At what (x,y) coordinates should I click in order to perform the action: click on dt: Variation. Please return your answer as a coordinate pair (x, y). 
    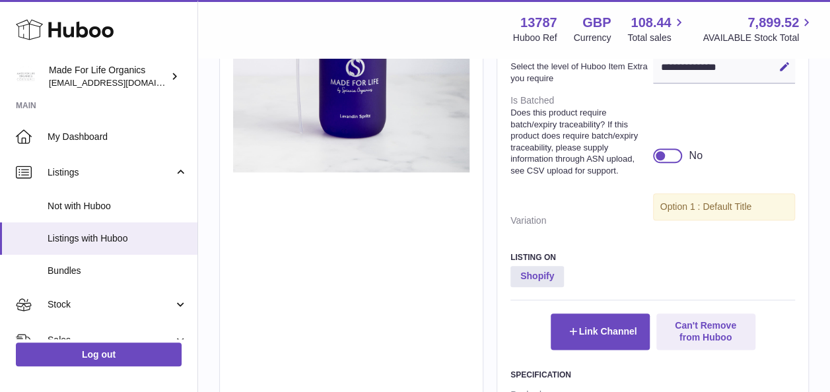
    Looking at the image, I should click on (581, 220).